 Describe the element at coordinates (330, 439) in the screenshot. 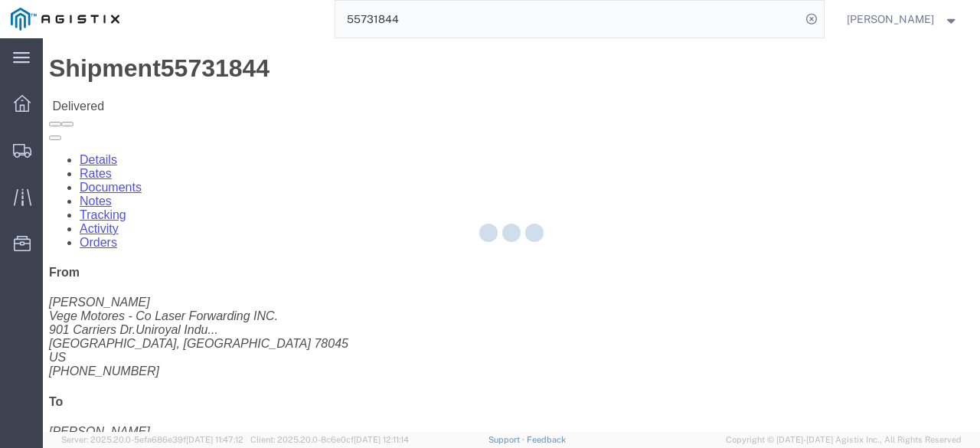

I see `span: Client: 2025.20.0-8c6e0cf` at that location.